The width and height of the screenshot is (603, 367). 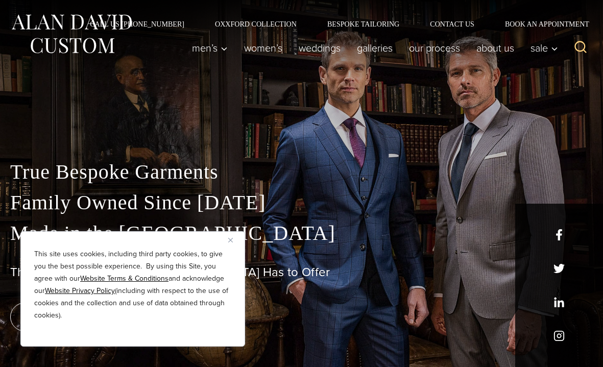 I want to click on u: Website Terms & Conditions, so click(x=124, y=278).